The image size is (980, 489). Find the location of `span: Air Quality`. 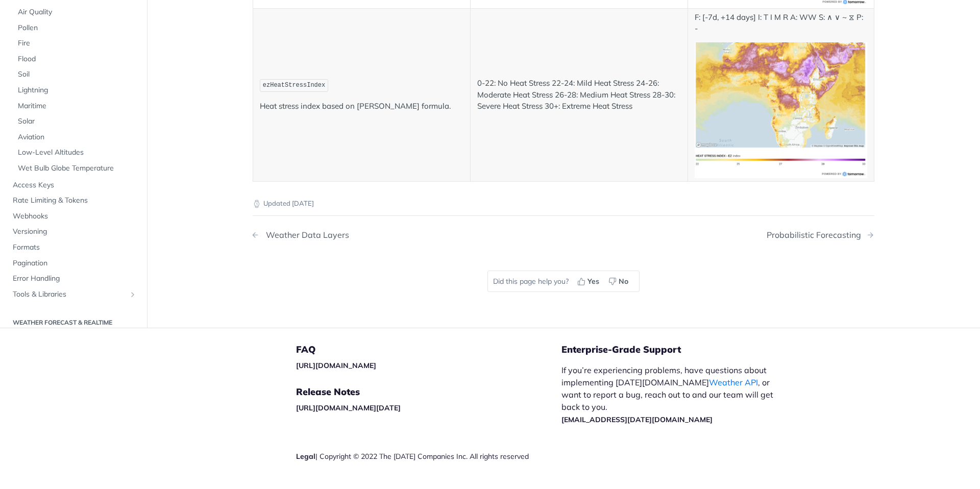

span: Air Quality is located at coordinates (77, 13).